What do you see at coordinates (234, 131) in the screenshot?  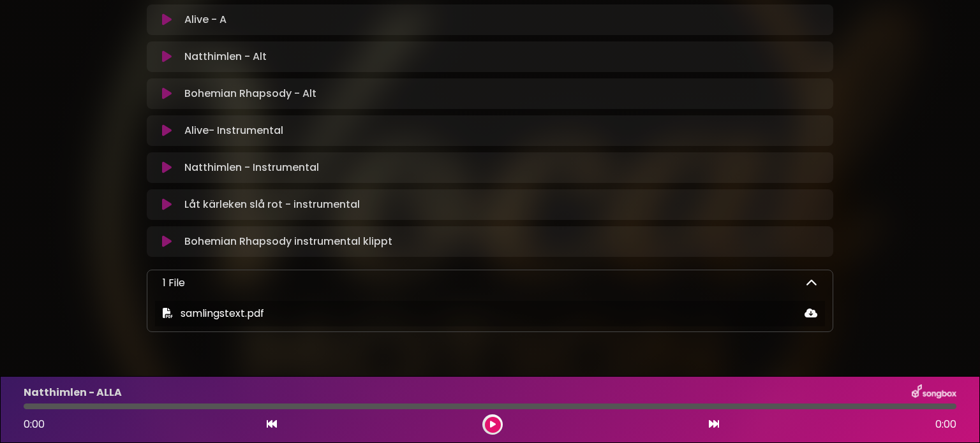 I see `p: Alive- Instrumental` at bounding box center [234, 131].